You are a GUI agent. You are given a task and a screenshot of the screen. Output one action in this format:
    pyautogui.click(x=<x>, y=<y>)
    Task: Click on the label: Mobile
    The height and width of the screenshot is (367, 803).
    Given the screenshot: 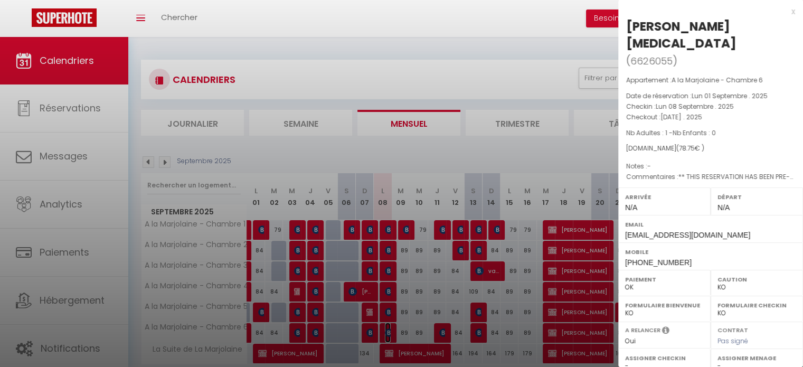 What is the action you would take?
    pyautogui.click(x=710, y=252)
    